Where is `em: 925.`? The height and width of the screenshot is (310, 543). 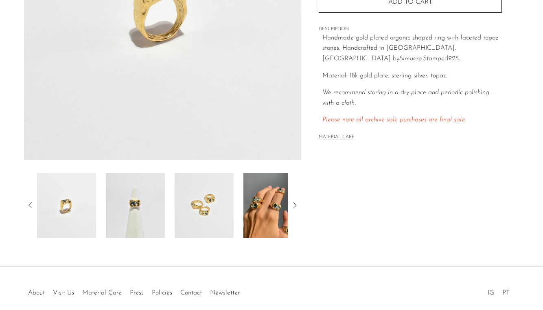
em: 925. is located at coordinates (454, 59).